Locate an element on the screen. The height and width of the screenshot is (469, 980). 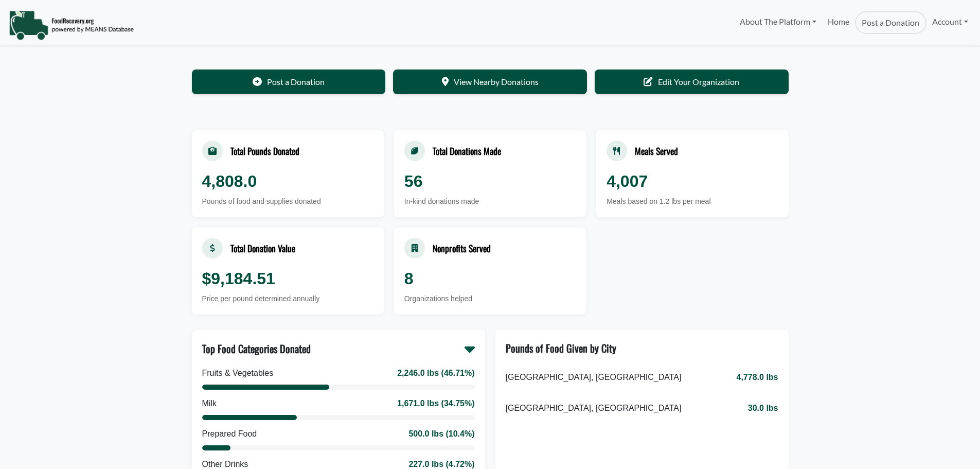
div: Fruits & Vegetables is located at coordinates (238, 373).